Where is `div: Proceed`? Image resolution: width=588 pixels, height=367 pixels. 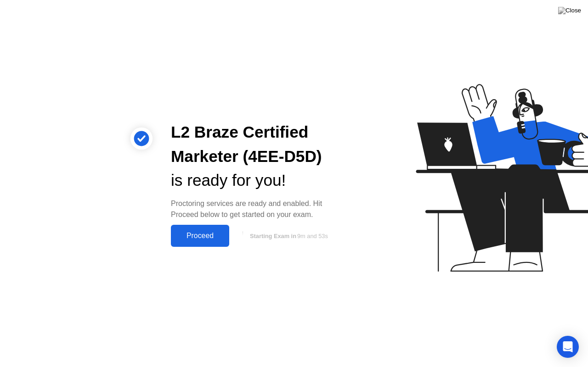 div: Proceed is located at coordinates (200, 236).